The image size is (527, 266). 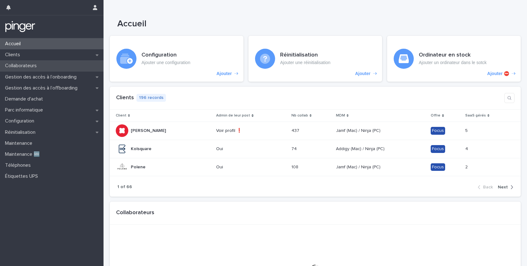 What do you see at coordinates (294, 148) in the screenshot?
I see `p: 74` at bounding box center [294, 148].